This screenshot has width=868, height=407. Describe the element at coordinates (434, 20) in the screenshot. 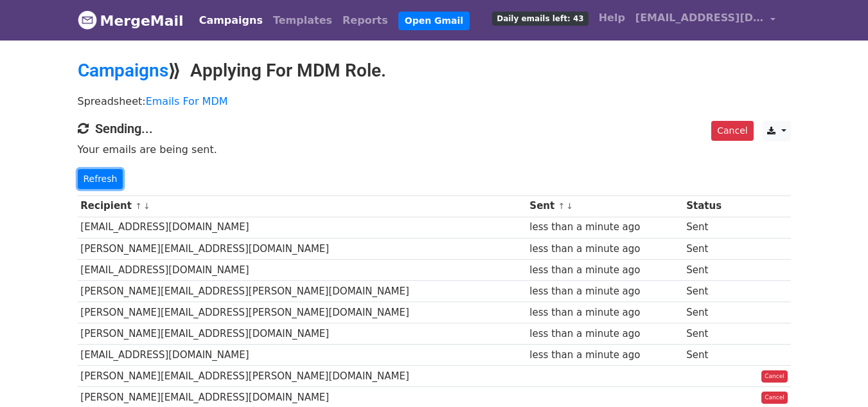

I see `a: Open Gmail` at that location.